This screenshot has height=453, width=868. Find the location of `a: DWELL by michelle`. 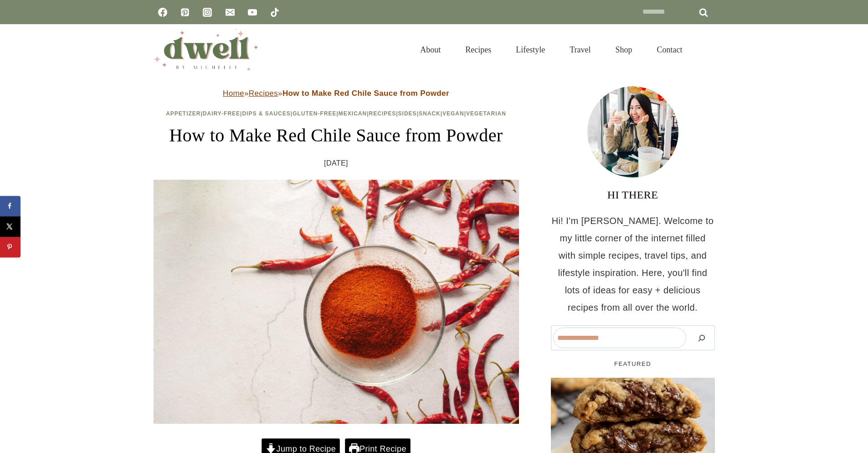

a: DWELL by michelle is located at coordinates (206, 50).